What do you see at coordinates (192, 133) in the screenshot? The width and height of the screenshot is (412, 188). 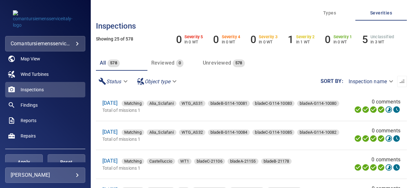 I see `div: WTG_AS32` at bounding box center [192, 133].